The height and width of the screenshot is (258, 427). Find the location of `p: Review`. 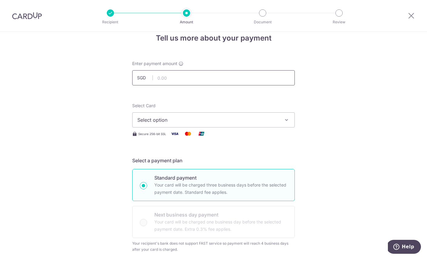

p: Review is located at coordinates (339, 22).